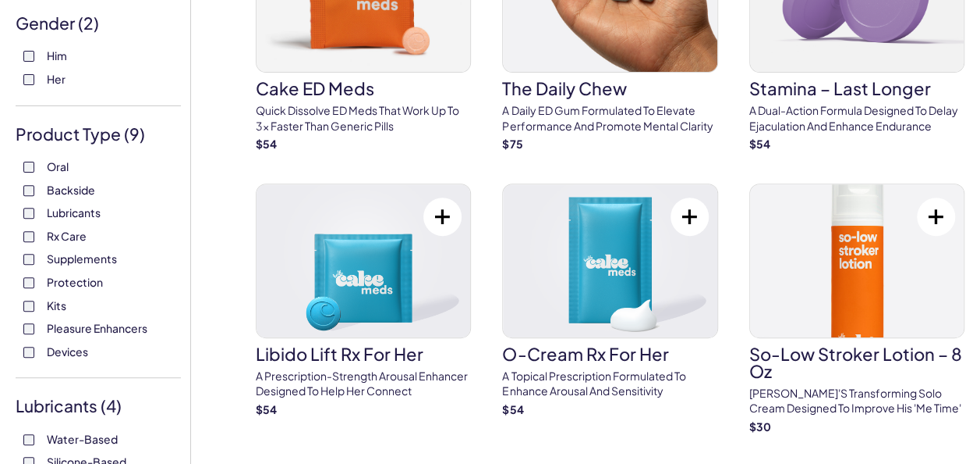  I want to click on span: Him, so click(57, 55).